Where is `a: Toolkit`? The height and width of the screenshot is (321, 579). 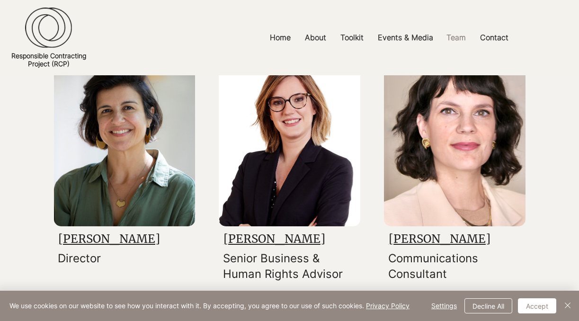 a: Toolkit is located at coordinates (352, 37).